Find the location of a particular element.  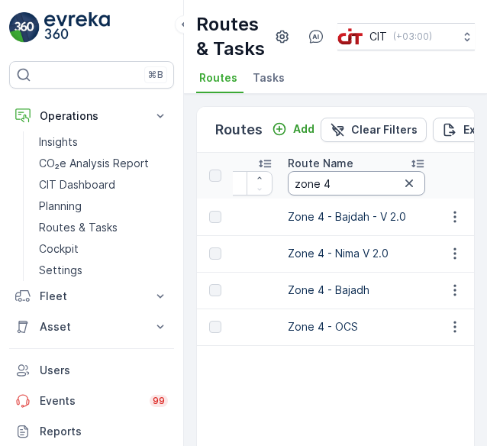

a: Planning is located at coordinates (103, 206).